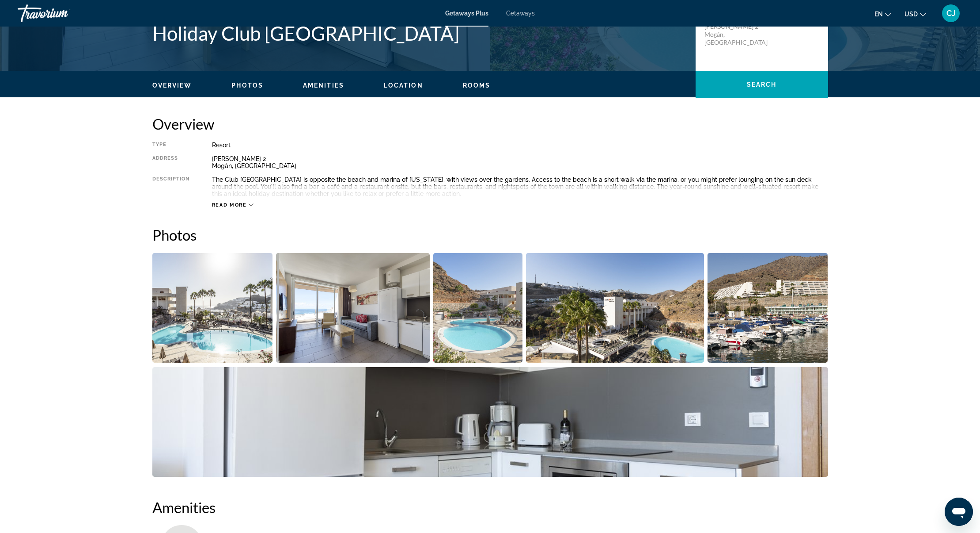 Image resolution: width=980 pixels, height=533 pixels. What do you see at coordinates (912, 14) in the screenshot?
I see `span: USD` at bounding box center [912, 14].